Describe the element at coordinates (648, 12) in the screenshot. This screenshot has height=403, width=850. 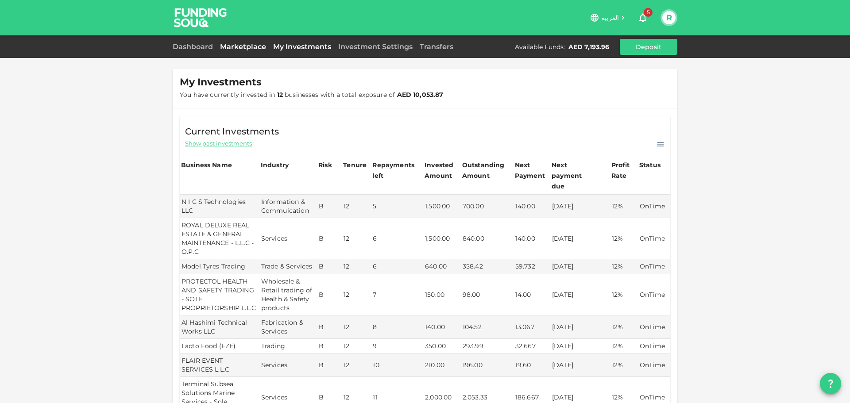
I see `span: 5` at that location.